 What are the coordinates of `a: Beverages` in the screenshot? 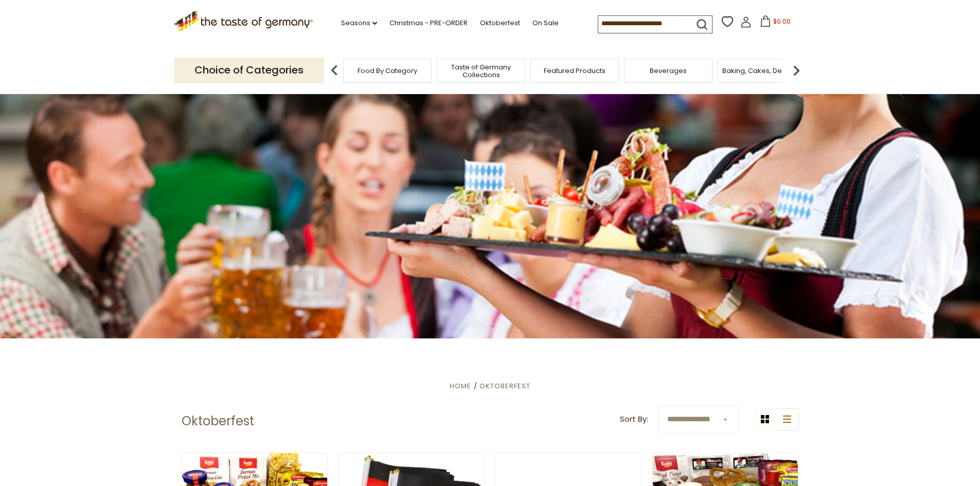 It's located at (668, 71).